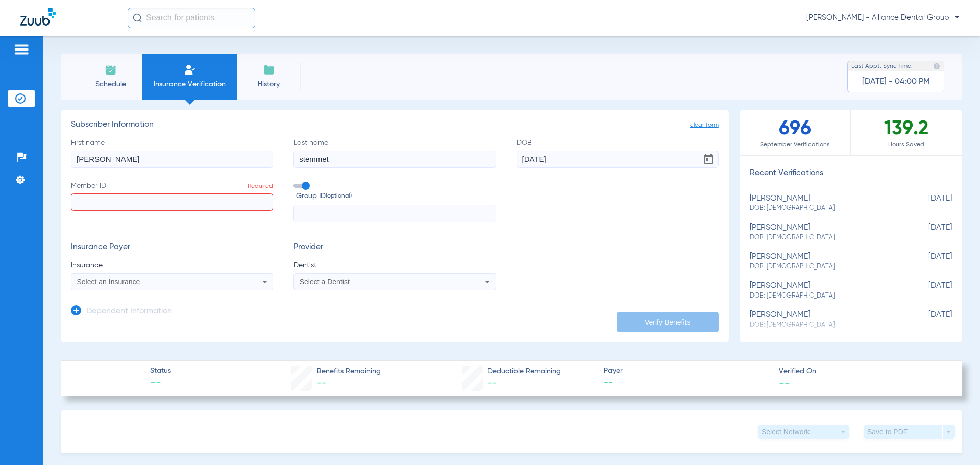 The width and height of the screenshot is (980, 465). Describe the element at coordinates (172, 247) in the screenshot. I see `h3: Insurance Payer` at that location.